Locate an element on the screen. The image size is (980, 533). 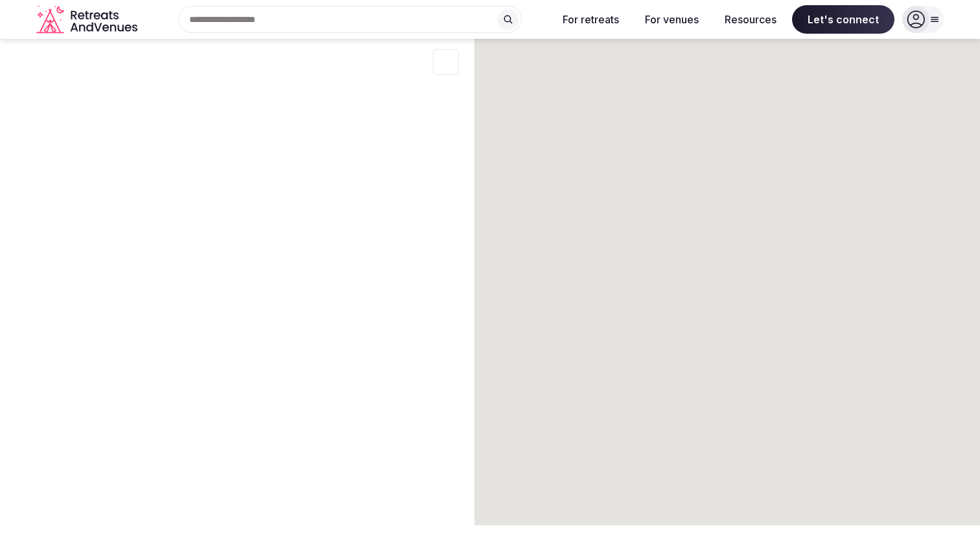
button: For retreats is located at coordinates (590, 19).